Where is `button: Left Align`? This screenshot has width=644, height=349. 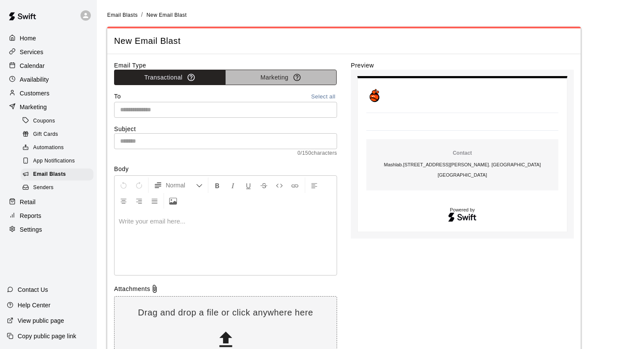 button: Left Align is located at coordinates (314, 185).